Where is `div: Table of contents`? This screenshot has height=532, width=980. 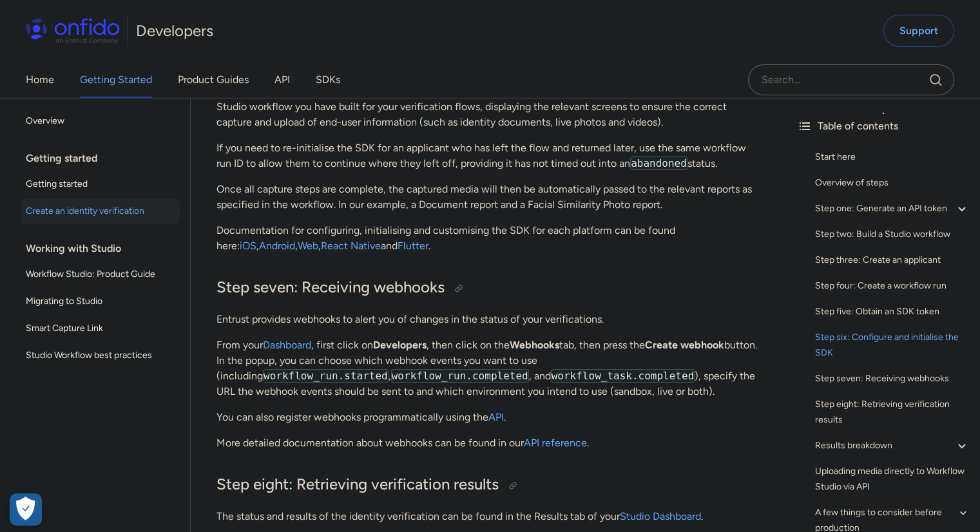 div: Table of contents is located at coordinates (884, 126).